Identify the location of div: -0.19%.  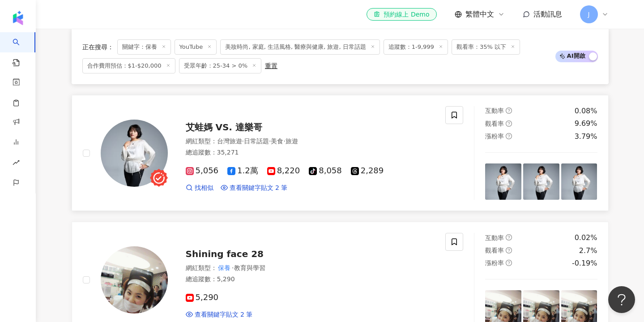
(585, 263).